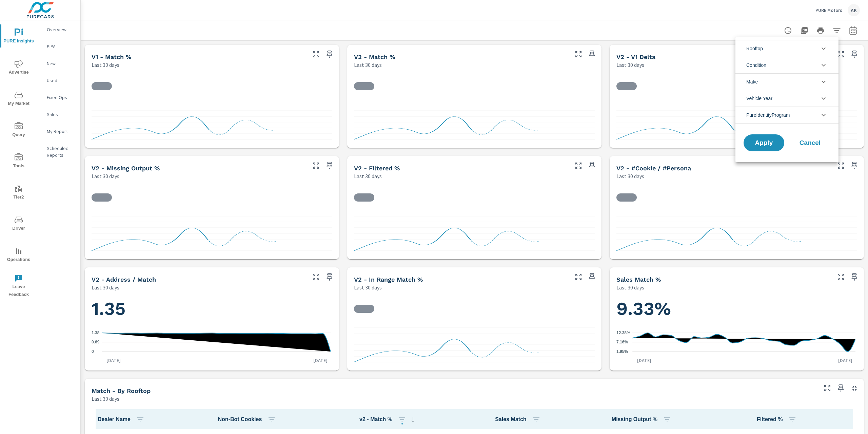 This screenshot has height=434, width=868. What do you see at coordinates (764, 143) in the screenshot?
I see `span: Apply` at bounding box center [764, 143].